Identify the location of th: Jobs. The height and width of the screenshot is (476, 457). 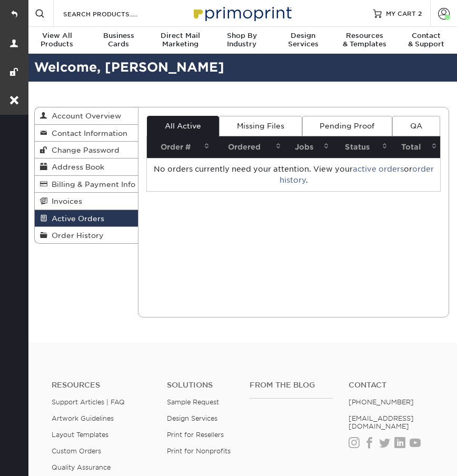
(308, 147).